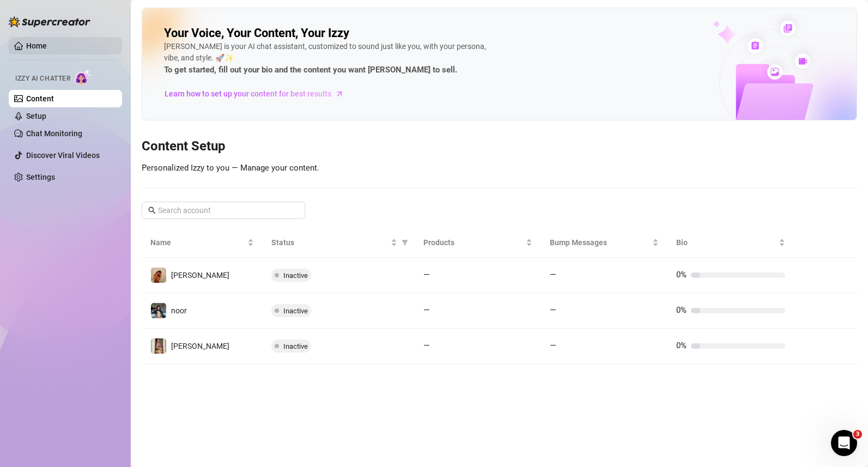 Image resolution: width=868 pixels, height=467 pixels. What do you see at coordinates (858, 434) in the screenshot?
I see `span: 3` at bounding box center [858, 434].